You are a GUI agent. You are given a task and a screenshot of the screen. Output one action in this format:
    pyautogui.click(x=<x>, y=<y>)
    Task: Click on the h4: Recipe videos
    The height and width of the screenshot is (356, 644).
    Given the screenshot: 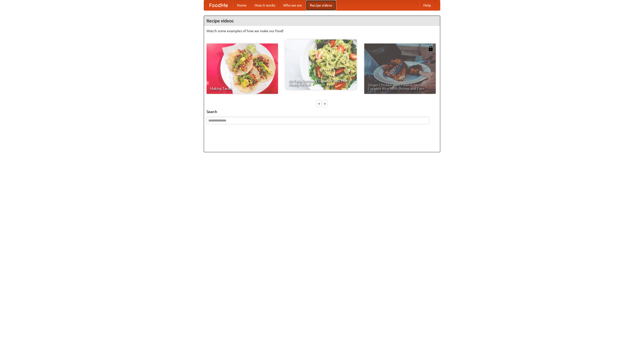 What is the action you would take?
    pyautogui.click(x=322, y=21)
    